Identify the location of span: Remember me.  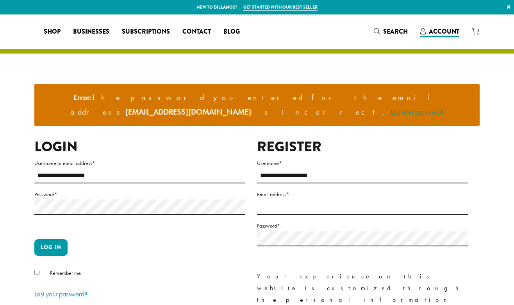
(65, 272).